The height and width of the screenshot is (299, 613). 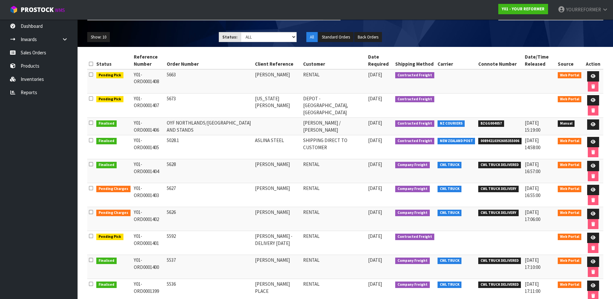 I want to click on td: Y01-ORD0001401, so click(x=149, y=243).